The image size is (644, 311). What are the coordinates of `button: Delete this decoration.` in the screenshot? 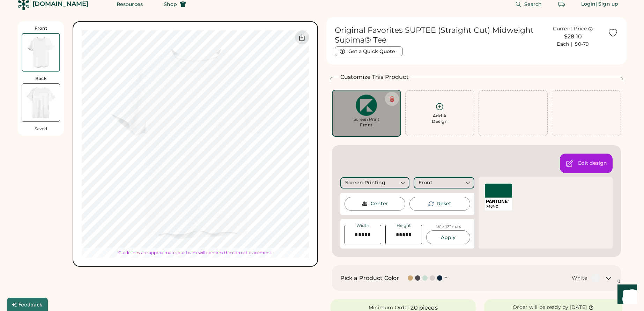 It's located at (392, 99).